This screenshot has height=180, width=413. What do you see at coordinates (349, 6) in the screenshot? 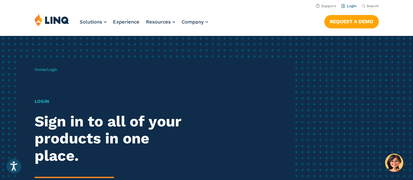
I see `a: Login` at bounding box center [349, 6].